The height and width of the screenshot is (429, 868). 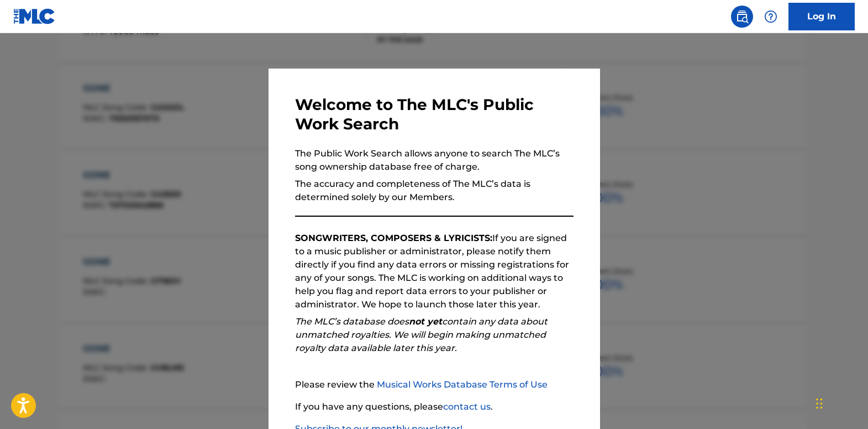 I want to click on p: The accuracy and completeness of The MLC’s data is determined solely by our Members., so click(x=434, y=191).